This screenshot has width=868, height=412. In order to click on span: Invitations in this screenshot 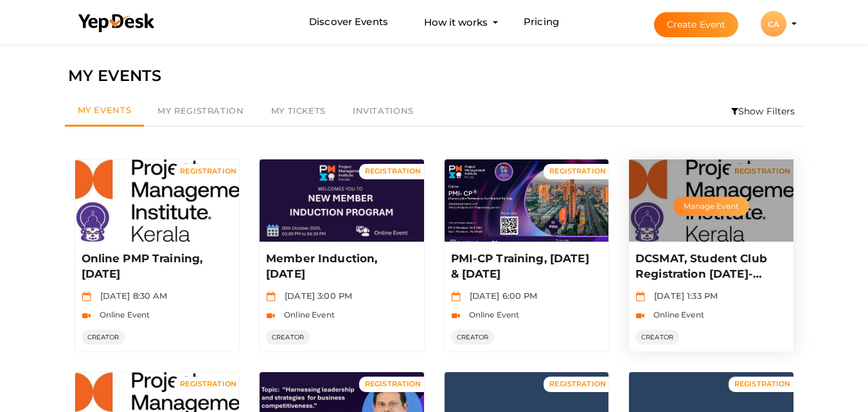, I will do `click(383, 111)`.